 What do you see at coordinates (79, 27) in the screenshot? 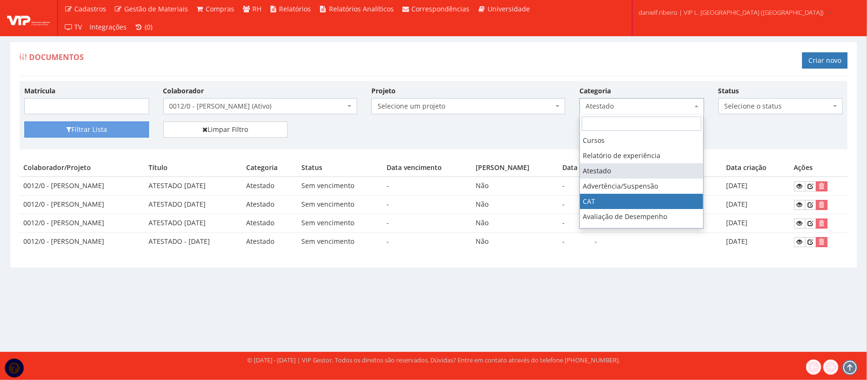
I see `span: TV` at bounding box center [79, 27].